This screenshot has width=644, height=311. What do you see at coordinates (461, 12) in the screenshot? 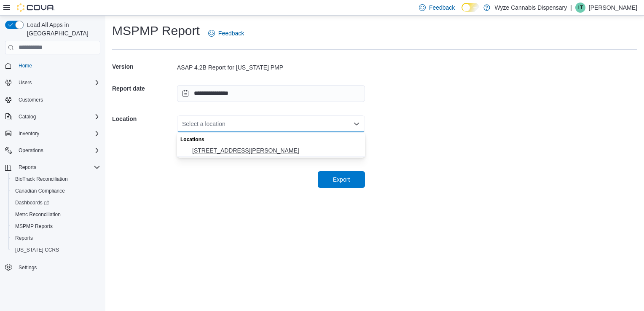
I see `span: Dark Mode` at bounding box center [461, 12].